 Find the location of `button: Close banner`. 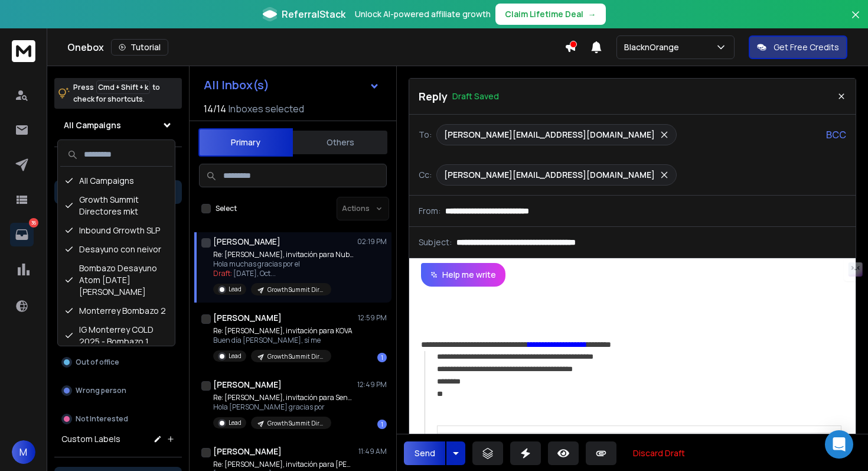

button: Close banner is located at coordinates (856, 21).